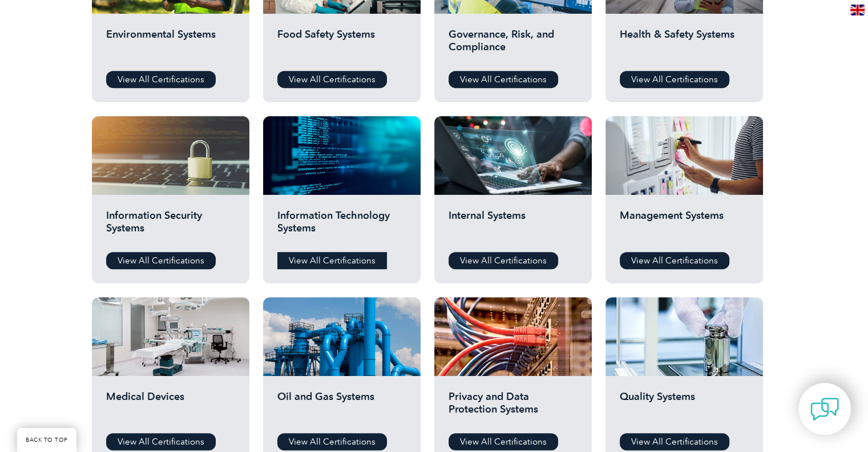 The width and height of the screenshot is (868, 452). What do you see at coordinates (825, 409) in the screenshot?
I see `img: contact-chat.png` at bounding box center [825, 409].